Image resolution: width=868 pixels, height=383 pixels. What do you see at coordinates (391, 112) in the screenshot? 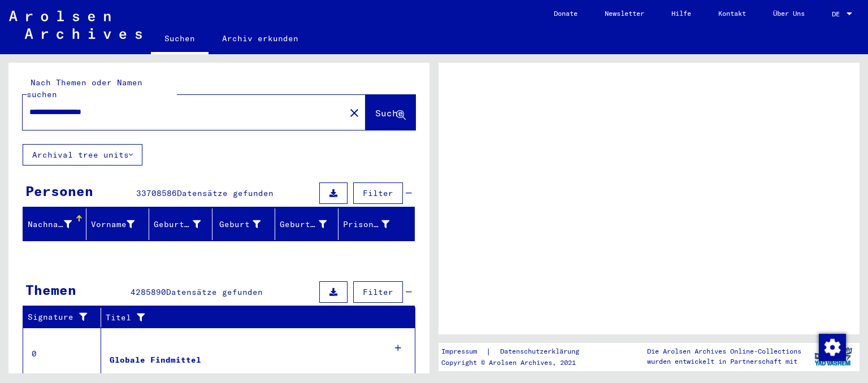
I see `button: Suche` at bounding box center [391, 112].